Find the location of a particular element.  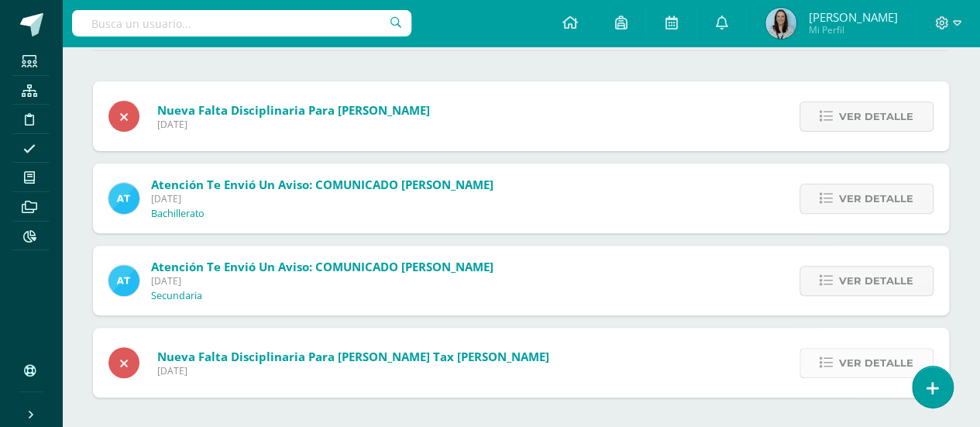

input: Busca un usuario... is located at coordinates (241, 23).